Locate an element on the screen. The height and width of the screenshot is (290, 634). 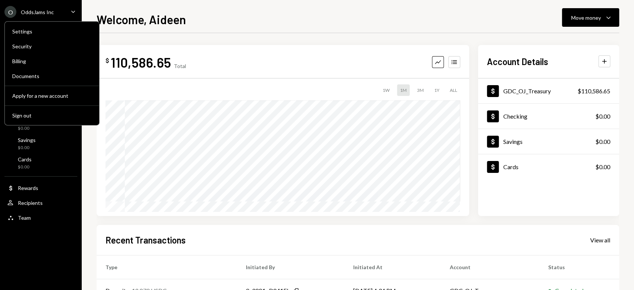
h2: Account Details is located at coordinates (517, 61).